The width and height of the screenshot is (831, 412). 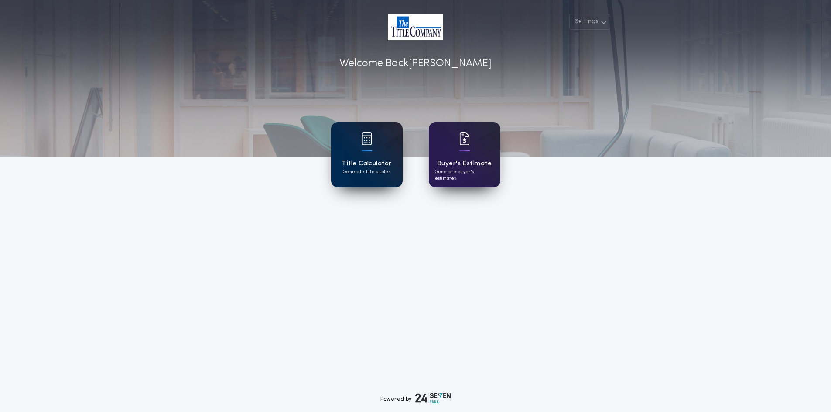 What do you see at coordinates (465, 155) in the screenshot?
I see `a: card iconBuyer's EstimateGenerate buyer's estimates` at bounding box center [465, 155].